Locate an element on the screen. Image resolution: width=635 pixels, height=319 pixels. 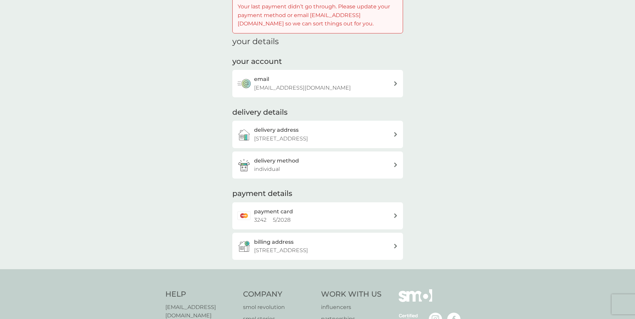
a: delivery methodindividual is located at coordinates (318, 165).